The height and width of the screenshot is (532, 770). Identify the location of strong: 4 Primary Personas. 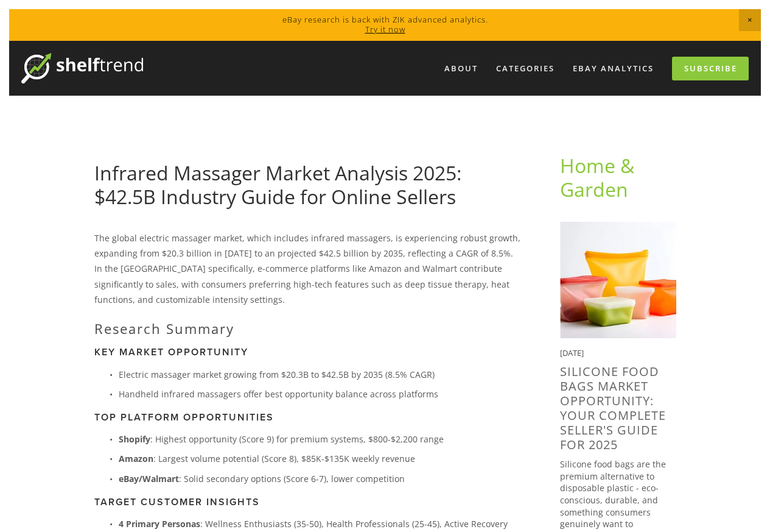
(160, 523).